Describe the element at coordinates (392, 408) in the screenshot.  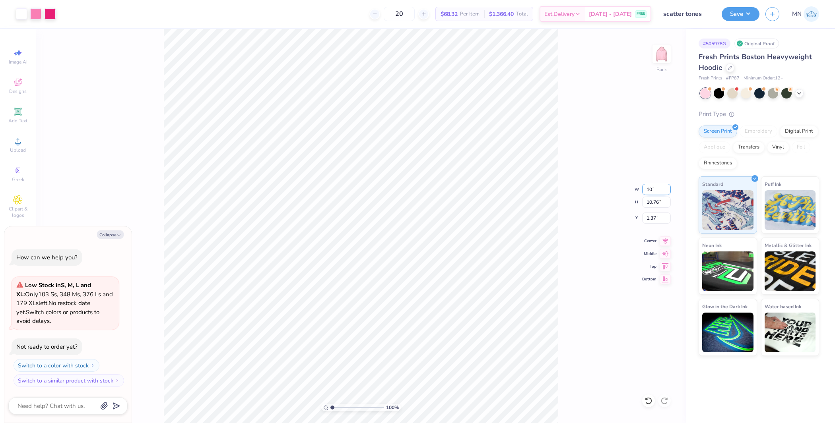
I see `span: 100 %` at that location.